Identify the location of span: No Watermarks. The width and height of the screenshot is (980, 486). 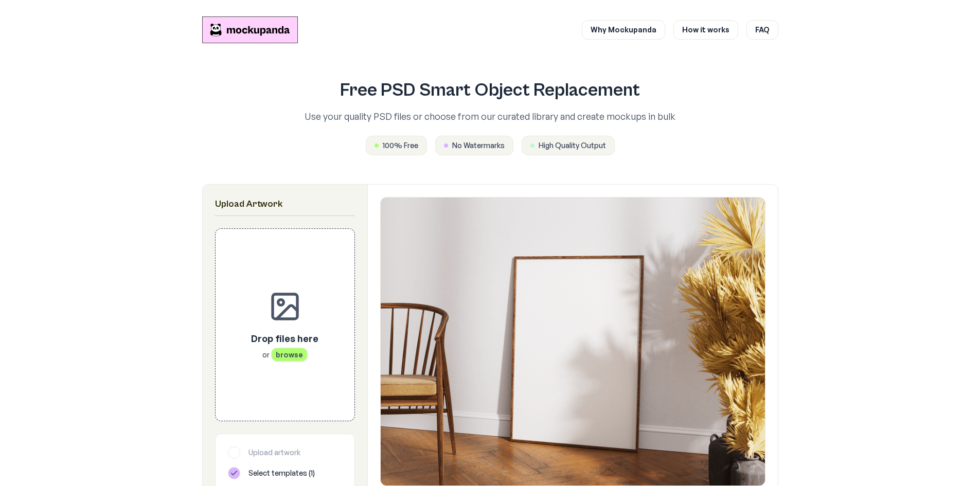
(478, 146).